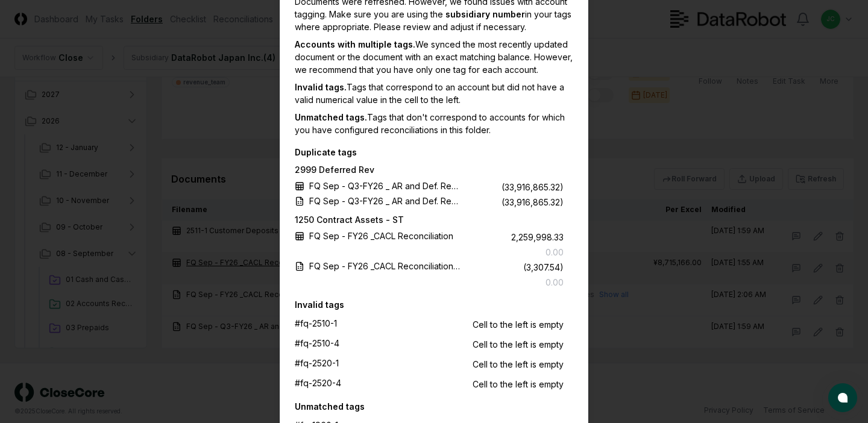  What do you see at coordinates (429, 170) in the screenshot?
I see `div: 2999 Deferred Rev` at bounding box center [429, 170].